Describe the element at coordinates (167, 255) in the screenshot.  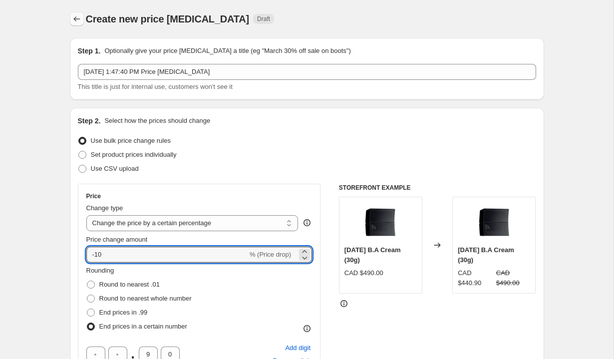
I see `input: -15` at that location.